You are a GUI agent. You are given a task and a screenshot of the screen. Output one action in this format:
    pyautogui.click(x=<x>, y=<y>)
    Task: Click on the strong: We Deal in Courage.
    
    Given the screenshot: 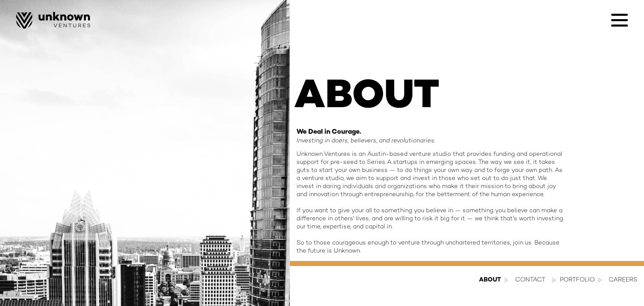 What is the action you would take?
    pyautogui.click(x=329, y=132)
    